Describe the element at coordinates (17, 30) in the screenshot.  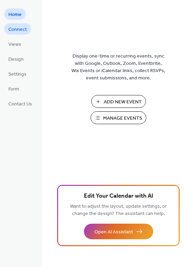
I see `span: Connect` at that location.